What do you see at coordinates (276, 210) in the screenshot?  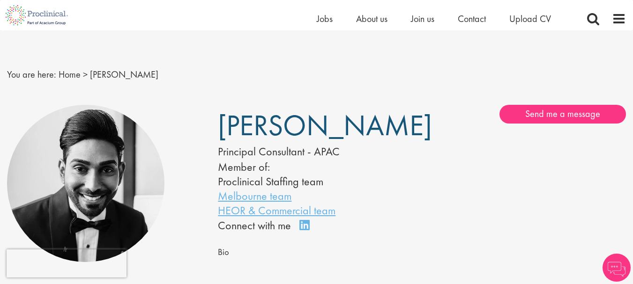 I see `a: HEOR & Commercial team` at bounding box center [276, 210].